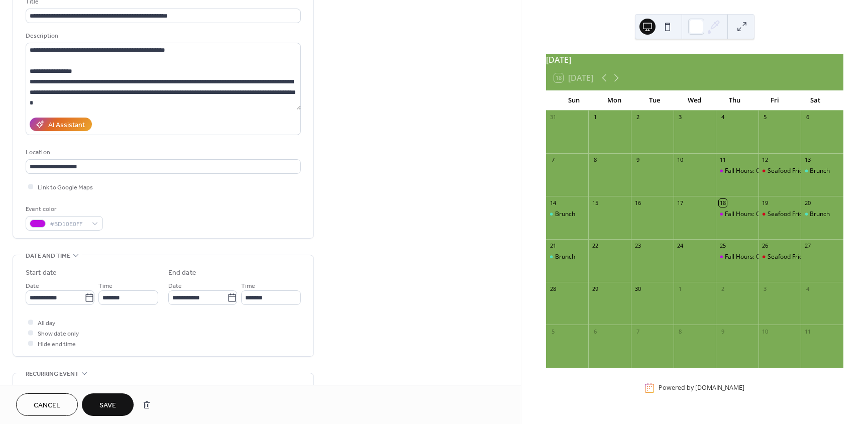 Image resolution: width=868 pixels, height=424 pixels. What do you see at coordinates (701, 388) in the screenshot?
I see `div: Powered by` at bounding box center [701, 388].